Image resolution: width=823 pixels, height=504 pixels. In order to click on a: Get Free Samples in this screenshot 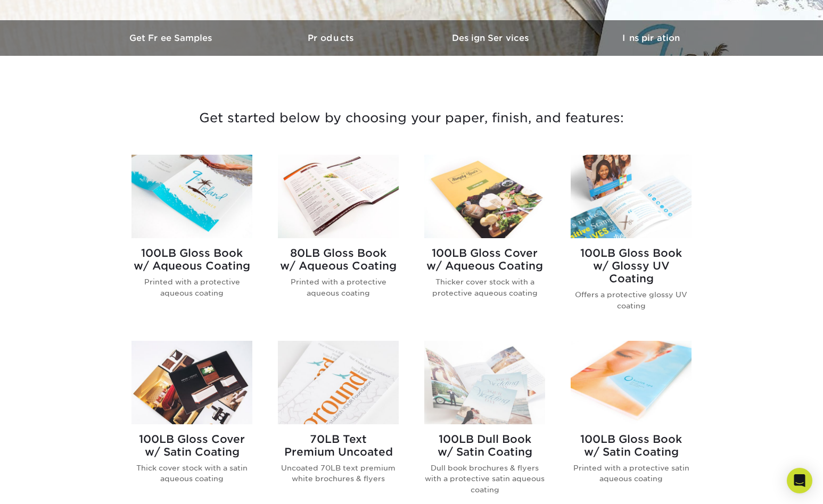, I will do `click(172, 38)`.